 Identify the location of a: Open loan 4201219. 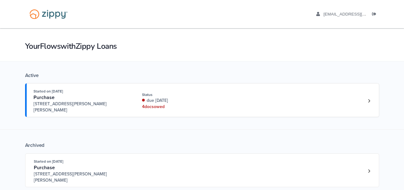
(202, 100).